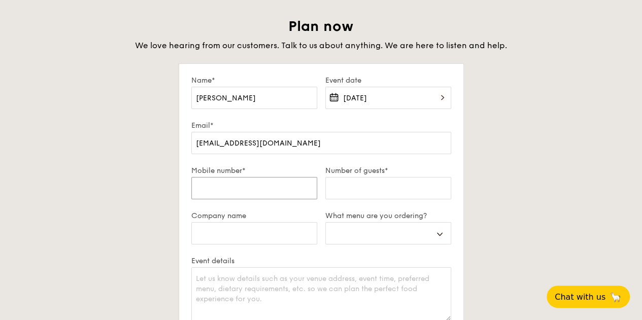 This screenshot has width=642, height=320. What do you see at coordinates (388, 216) in the screenshot?
I see `label: What menu are you ordering?` at bounding box center [388, 216].